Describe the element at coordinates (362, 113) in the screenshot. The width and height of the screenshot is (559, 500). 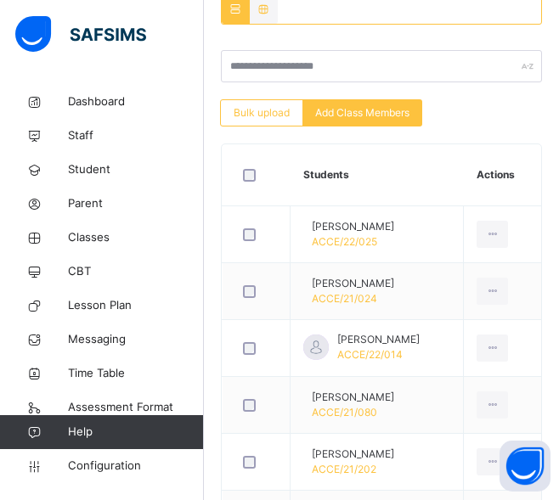
I see `span: Add Class Members` at that location.